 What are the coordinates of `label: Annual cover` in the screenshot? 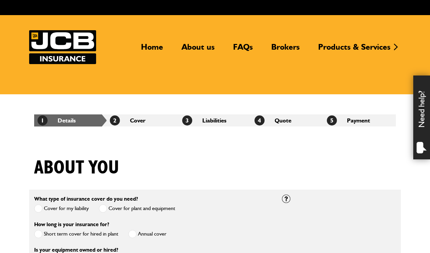 It's located at (147, 233).